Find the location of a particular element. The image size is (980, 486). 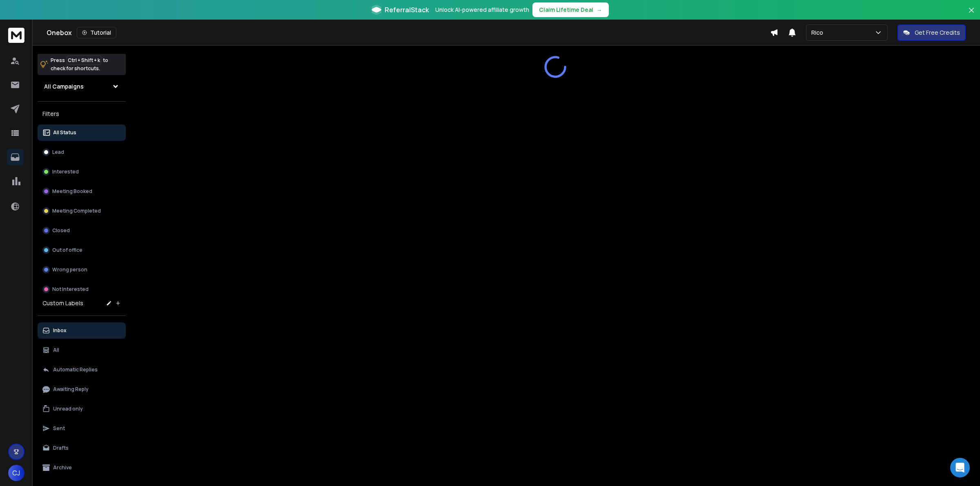

p: Meeting Completed is located at coordinates (77, 211).